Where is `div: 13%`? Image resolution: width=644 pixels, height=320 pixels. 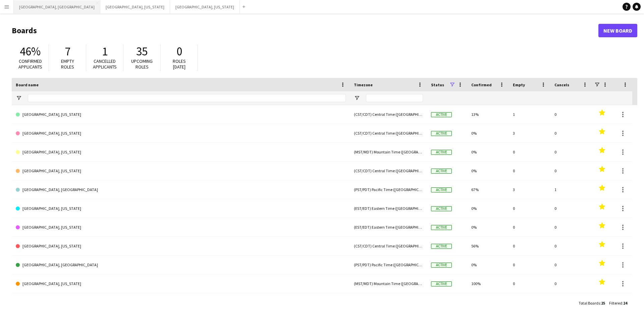 div: 13% is located at coordinates (488, 114).